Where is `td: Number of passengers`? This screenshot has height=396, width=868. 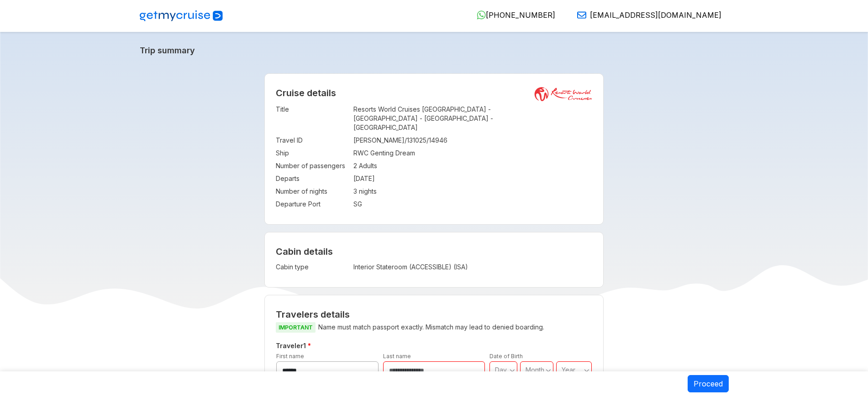
td: Number of passengers is located at coordinates (312, 166).